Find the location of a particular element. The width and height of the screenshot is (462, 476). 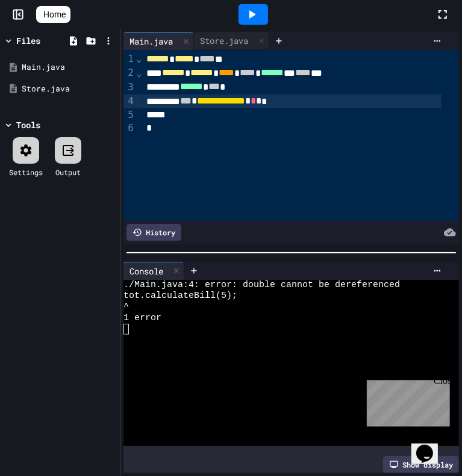

div: History is located at coordinates (154, 232).